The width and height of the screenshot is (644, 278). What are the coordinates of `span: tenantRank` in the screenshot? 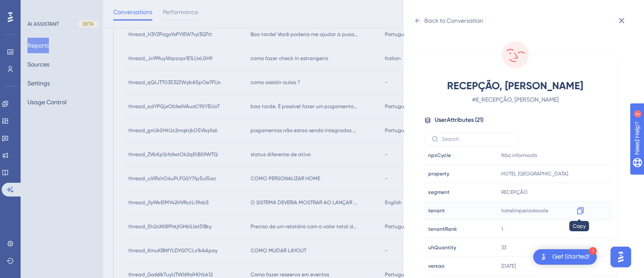 It's located at (442, 229).